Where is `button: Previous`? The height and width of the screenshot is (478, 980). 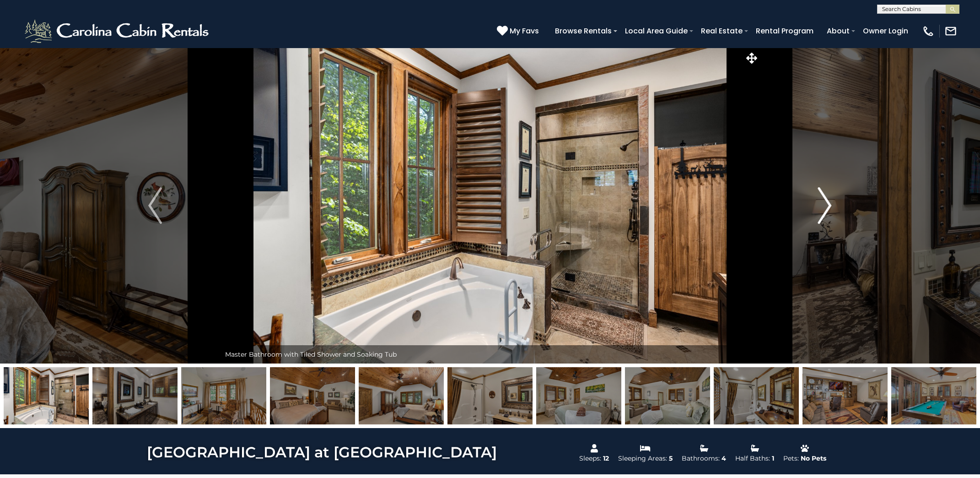
button: Previous is located at coordinates (155, 205).